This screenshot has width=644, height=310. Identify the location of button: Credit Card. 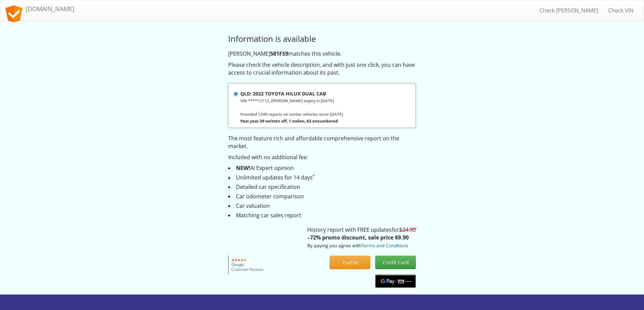
(396, 263).